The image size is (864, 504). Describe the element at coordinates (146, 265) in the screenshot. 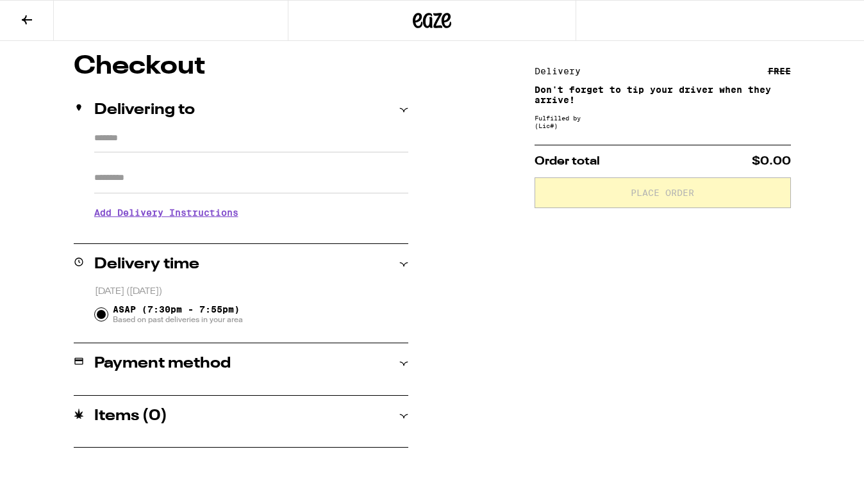

I see `h2: Delivery time` at that location.